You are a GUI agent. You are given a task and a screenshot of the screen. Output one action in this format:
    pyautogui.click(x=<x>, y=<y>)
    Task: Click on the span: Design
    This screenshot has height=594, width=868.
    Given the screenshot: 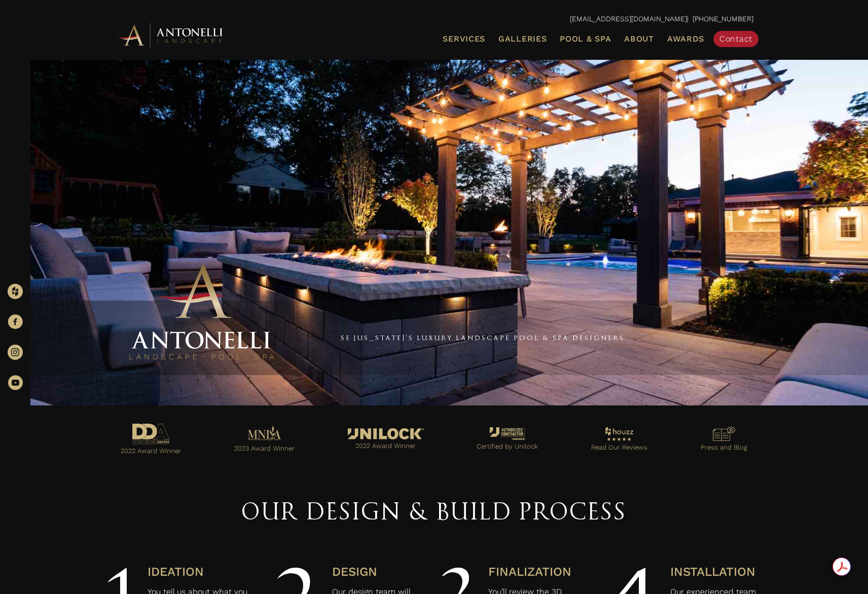 What is the action you would take?
    pyautogui.click(x=354, y=572)
    